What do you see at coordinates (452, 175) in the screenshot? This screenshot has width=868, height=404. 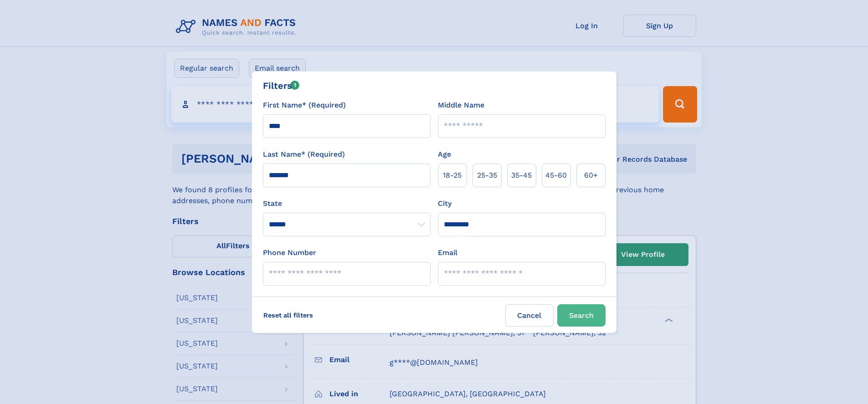 I see `span: 18‑25` at bounding box center [452, 175].